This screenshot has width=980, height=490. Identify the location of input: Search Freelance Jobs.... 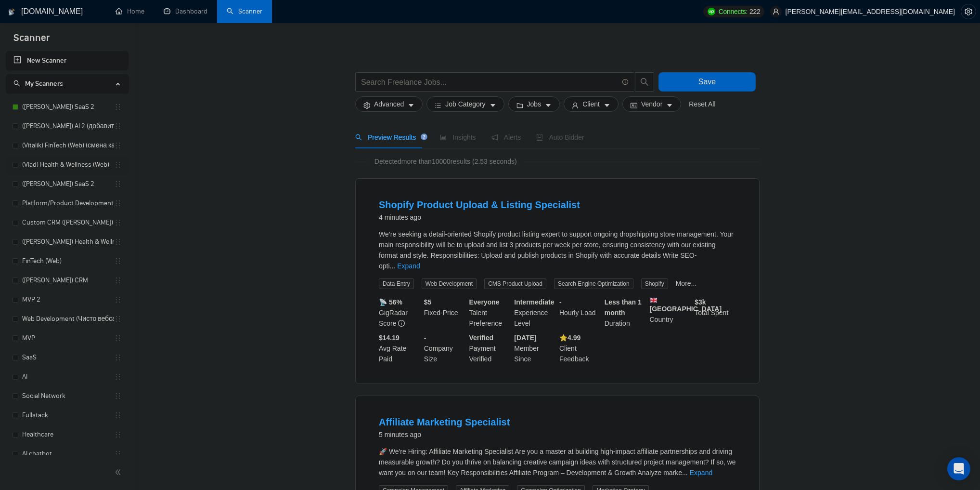
(490, 82).